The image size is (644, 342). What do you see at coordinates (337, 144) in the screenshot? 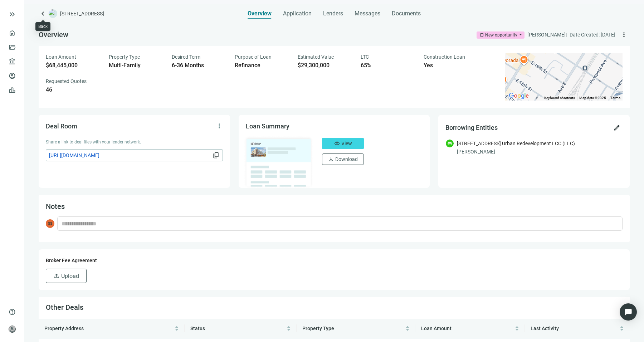
I see `span: visibility` at bounding box center [337, 144].